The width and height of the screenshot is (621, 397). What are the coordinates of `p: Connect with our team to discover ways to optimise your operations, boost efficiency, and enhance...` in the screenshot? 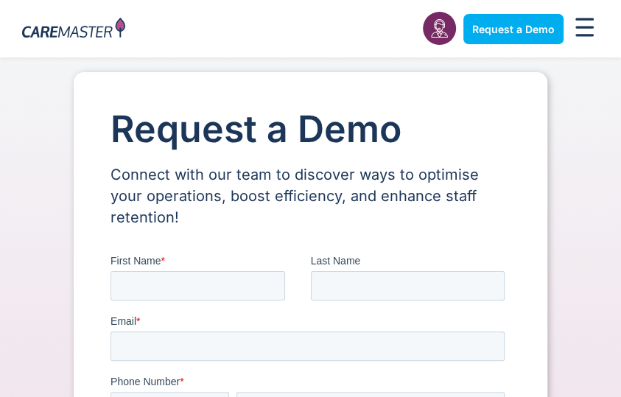 It's located at (310, 196).